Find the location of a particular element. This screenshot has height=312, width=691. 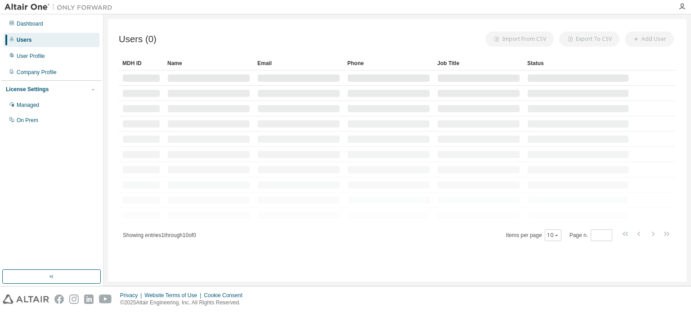

img: linkedin.svg is located at coordinates (89, 299).